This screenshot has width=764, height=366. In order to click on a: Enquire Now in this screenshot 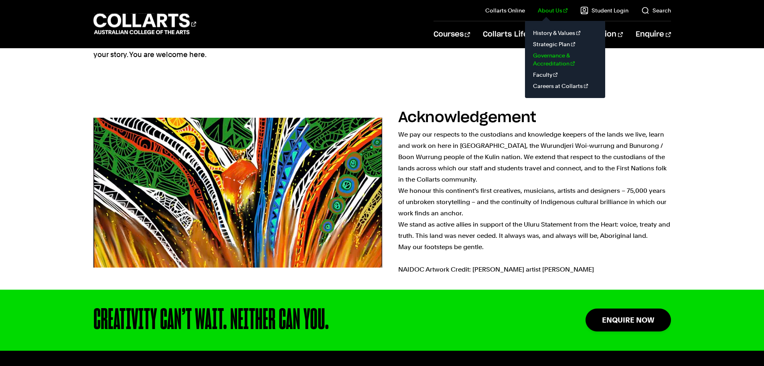, I will do `click(628, 319)`.